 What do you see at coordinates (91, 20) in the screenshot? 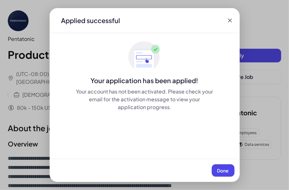
I see `div: Applied successful` at bounding box center [91, 20].